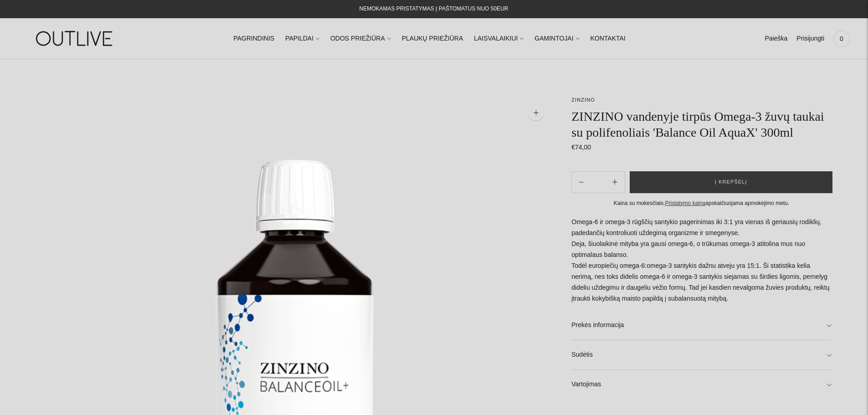 Image resolution: width=868 pixels, height=415 pixels. Describe the element at coordinates (360, 39) in the screenshot. I see `a: ODOS PRIEŽIŪRA` at that location.